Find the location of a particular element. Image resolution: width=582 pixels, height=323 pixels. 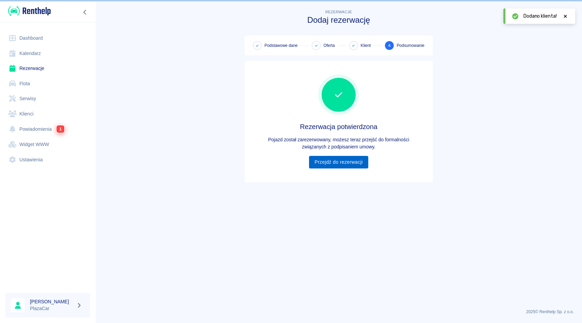

a: Klienci is located at coordinates (48, 114).